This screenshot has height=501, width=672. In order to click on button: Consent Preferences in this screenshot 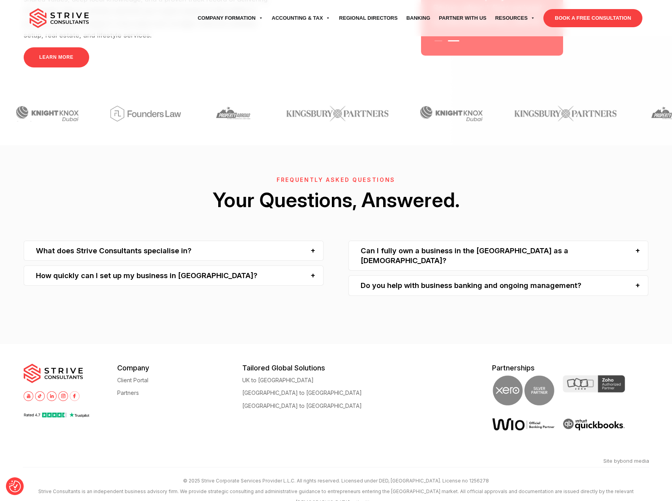, I will do `click(15, 486)`.